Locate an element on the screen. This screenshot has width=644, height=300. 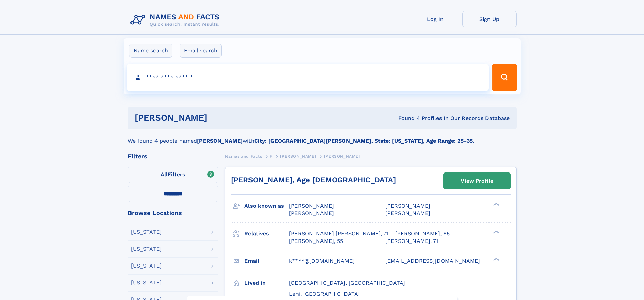
div: Browse Locations is located at coordinates (173, 213).